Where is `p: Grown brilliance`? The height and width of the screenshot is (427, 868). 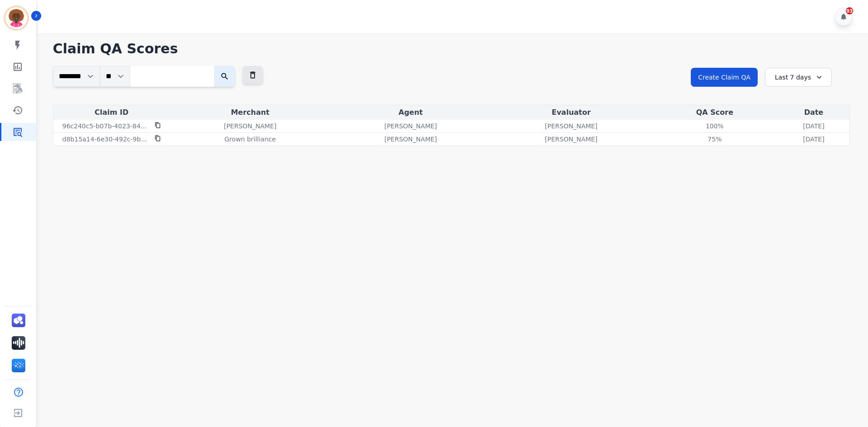
p: Grown brilliance is located at coordinates (251, 139).